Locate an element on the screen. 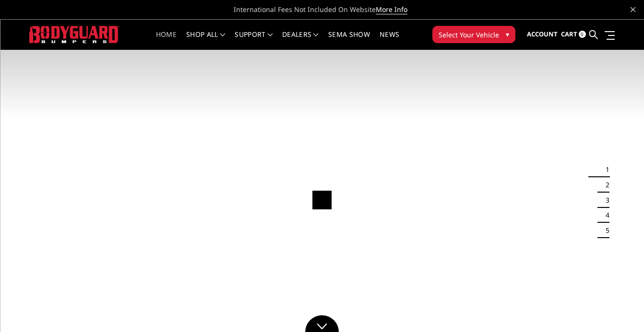 Image resolution: width=644 pixels, height=332 pixels. button: Select Your Vehicle is located at coordinates (474, 34).